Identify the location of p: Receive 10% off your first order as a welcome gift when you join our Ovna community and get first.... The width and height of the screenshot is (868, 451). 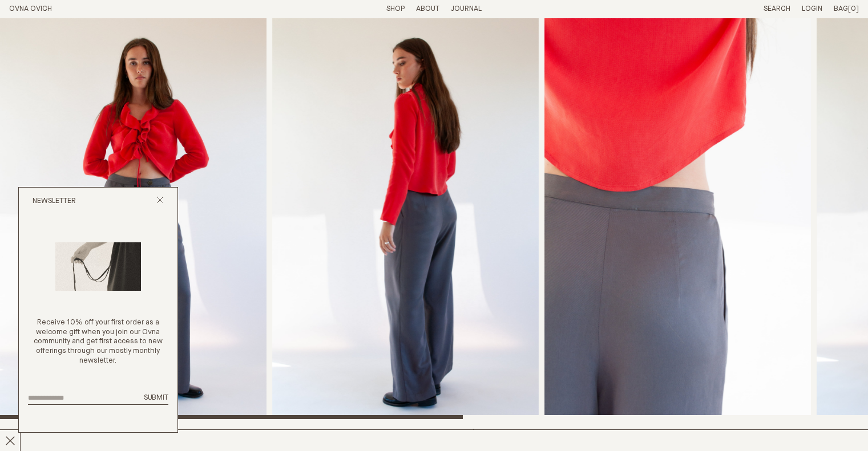
(98, 343).